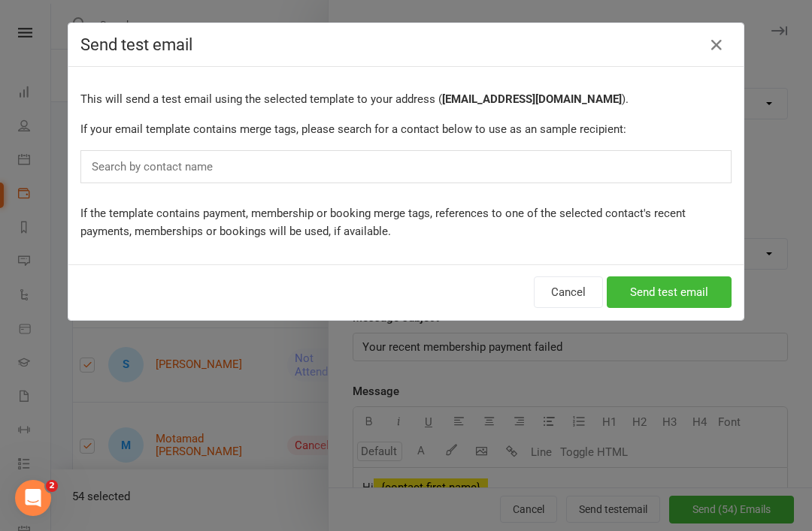  What do you see at coordinates (669, 292) in the screenshot?
I see `button: Send test email` at bounding box center [669, 292].